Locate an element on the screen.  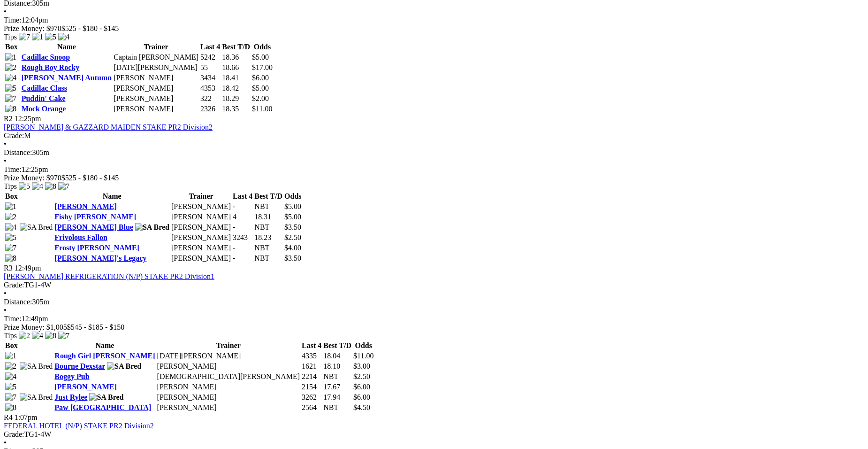
td: 3243 is located at coordinates (243, 237).